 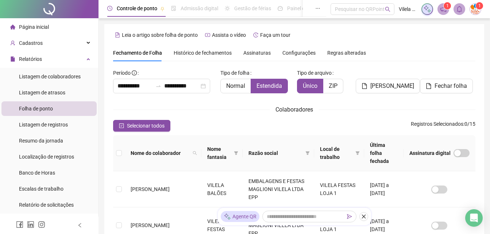 What do you see at coordinates (122, 126) in the screenshot?
I see `span: check-square` at bounding box center [122, 126].